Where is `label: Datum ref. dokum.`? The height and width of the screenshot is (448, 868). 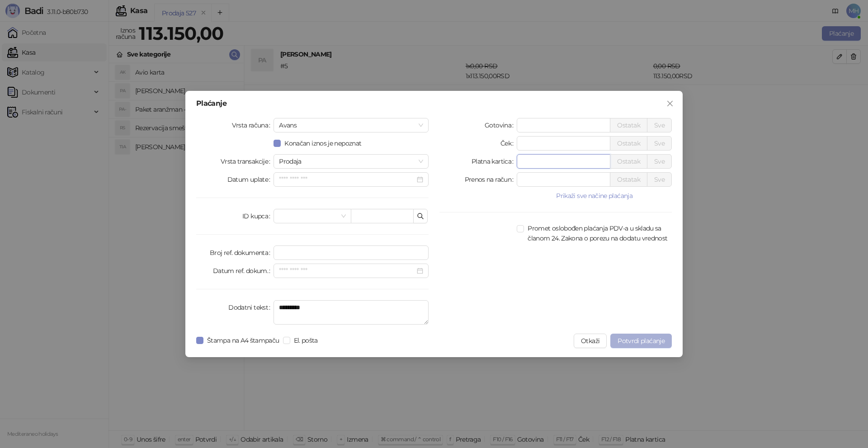
label: Datum ref. dokum. is located at coordinates (243, 271).